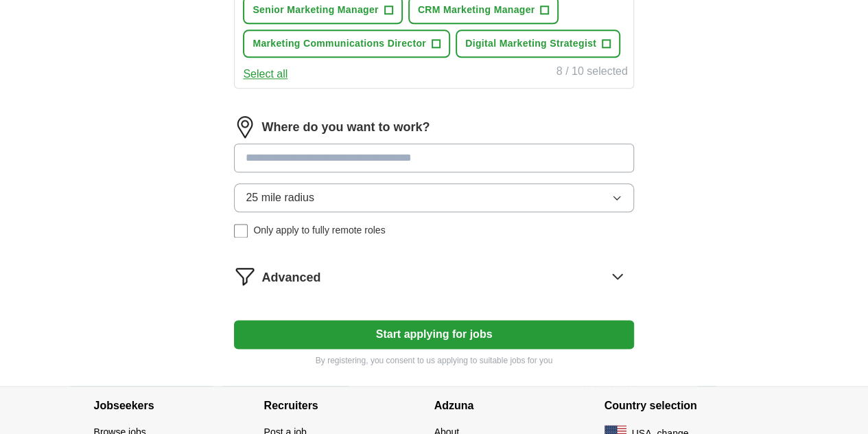 The height and width of the screenshot is (434, 868). I want to click on label: Where do you want to work?, so click(345, 127).